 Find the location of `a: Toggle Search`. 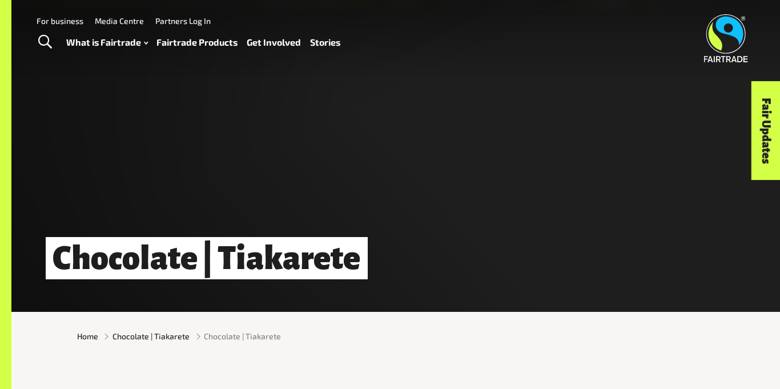

a: Toggle Search is located at coordinates (45, 42).